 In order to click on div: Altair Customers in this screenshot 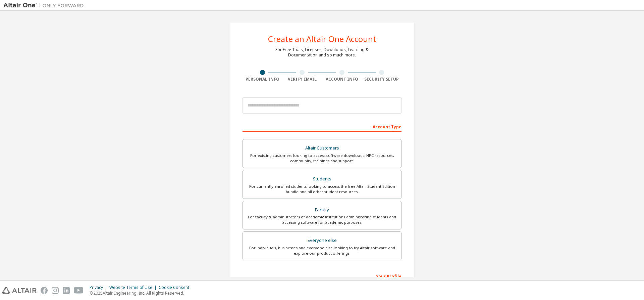, I will do `click(322, 148)`.